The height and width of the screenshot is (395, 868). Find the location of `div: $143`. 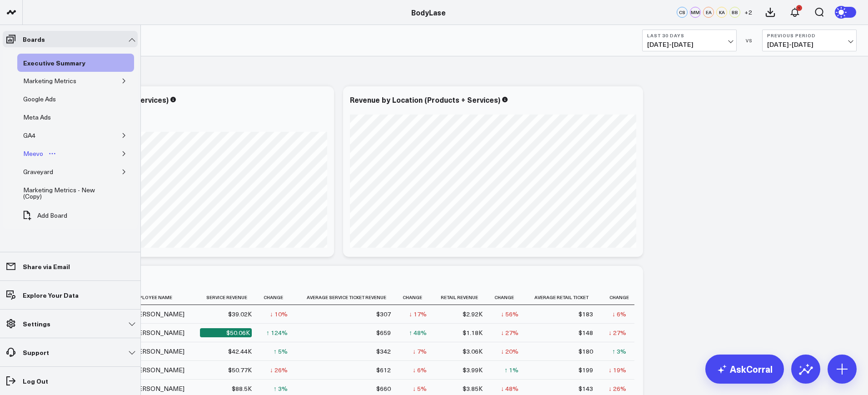

div: $143 is located at coordinates (586, 389).